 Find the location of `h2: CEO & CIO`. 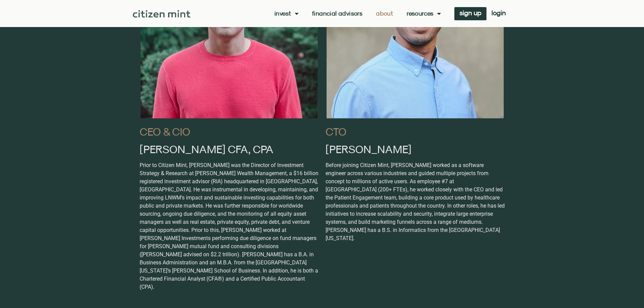

h2: CEO & CIO is located at coordinates (229, 132).